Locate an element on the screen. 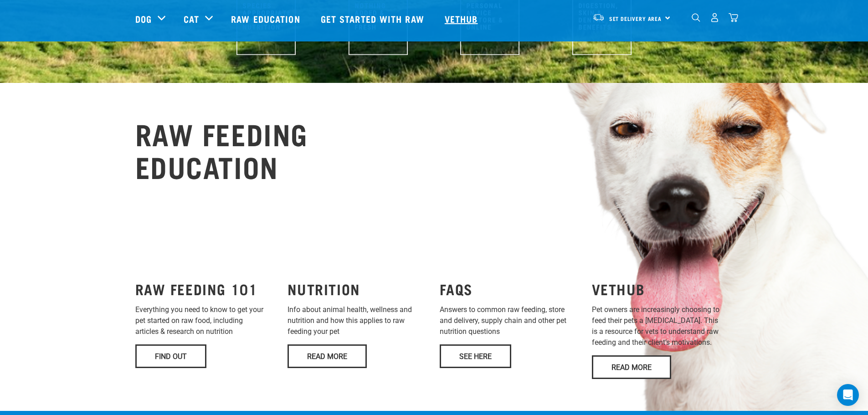  a: Dog is located at coordinates (143, 19).